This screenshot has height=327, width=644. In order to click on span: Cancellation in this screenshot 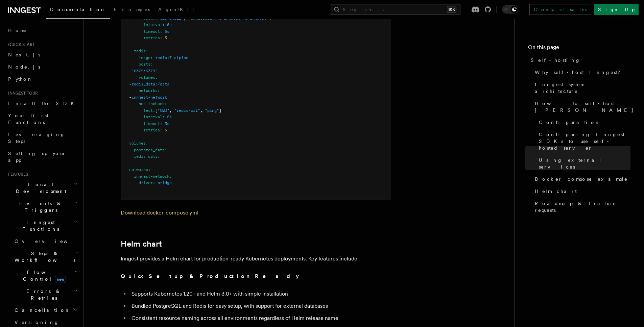, I will do `click(41, 310)`.